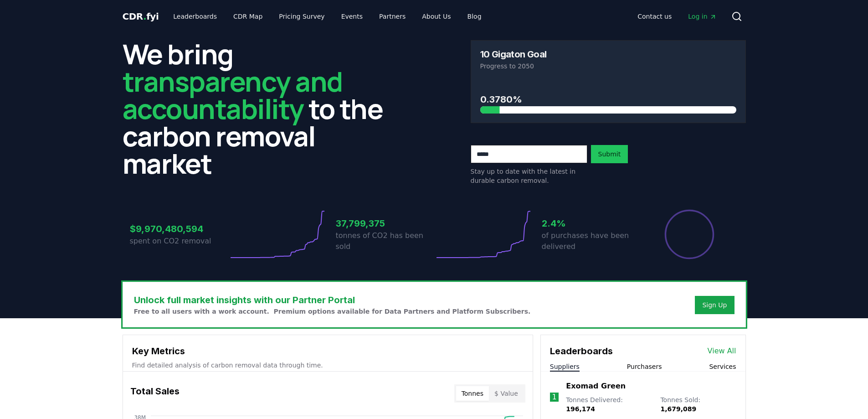  I want to click on p: 1, so click(554, 397).